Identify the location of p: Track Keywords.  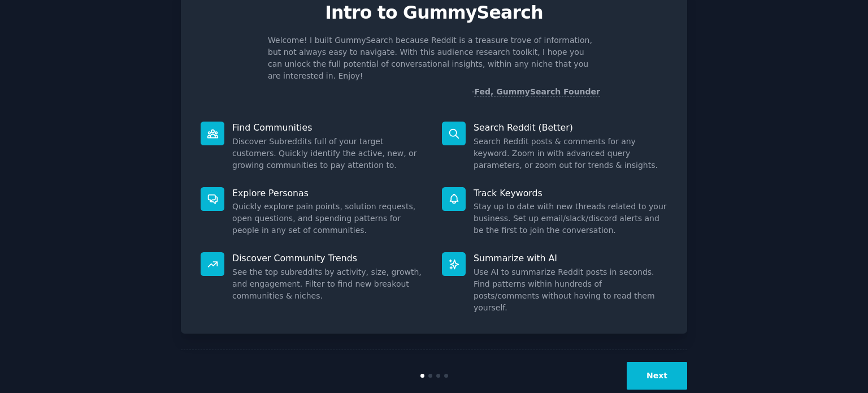
(570, 193).